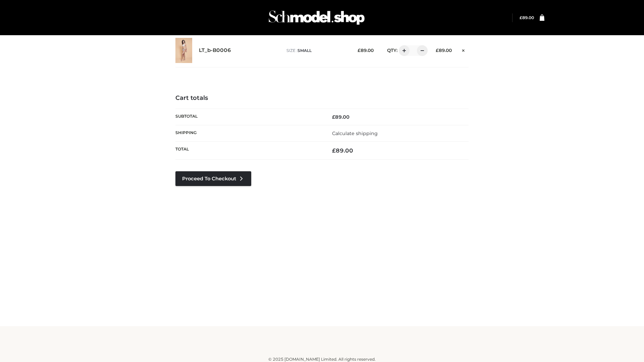 The image size is (644, 362). What do you see at coordinates (249, 117) in the screenshot?
I see `th: Subtotal` at bounding box center [249, 117].